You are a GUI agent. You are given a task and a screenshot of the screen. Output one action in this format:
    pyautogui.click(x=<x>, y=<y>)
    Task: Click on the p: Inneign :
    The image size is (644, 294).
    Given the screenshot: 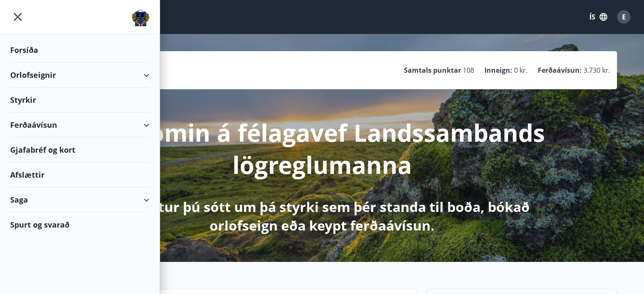 What is the action you would take?
    pyautogui.click(x=498, y=70)
    